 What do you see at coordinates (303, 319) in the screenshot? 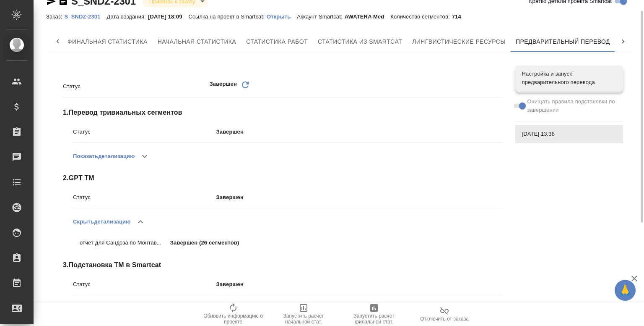
I see `span: Запустить расчет начальной стат.` at bounding box center [303, 319].